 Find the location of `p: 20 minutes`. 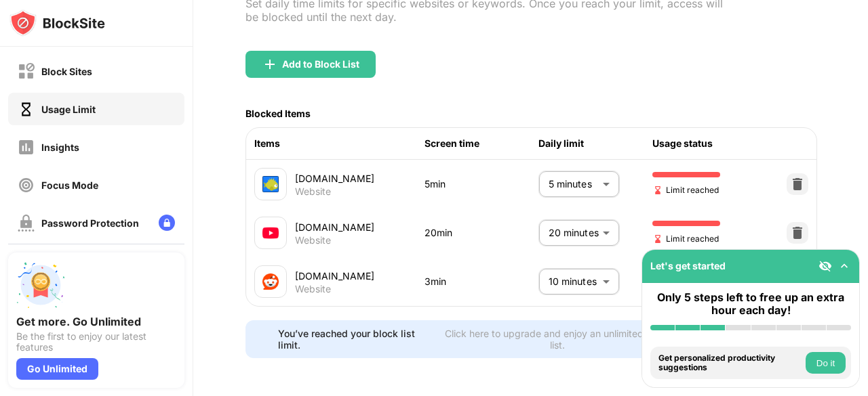

p: 20 minutes is located at coordinates (573, 233).